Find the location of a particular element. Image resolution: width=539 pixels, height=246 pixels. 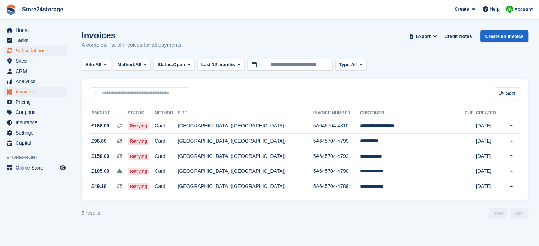

button: Method: All is located at coordinates (132, 65).